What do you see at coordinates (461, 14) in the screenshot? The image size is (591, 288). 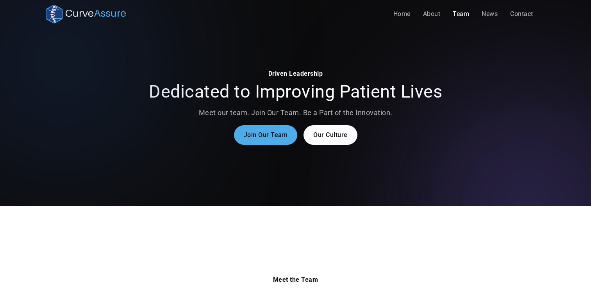 I see `a: Team` at bounding box center [461, 14].